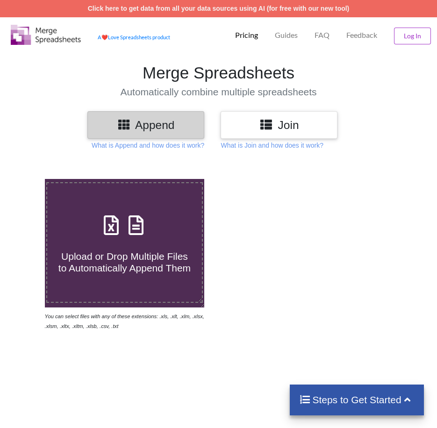  What do you see at coordinates (134, 37) in the screenshot?
I see `a: AheartLove Spreadsheets product` at bounding box center [134, 37].